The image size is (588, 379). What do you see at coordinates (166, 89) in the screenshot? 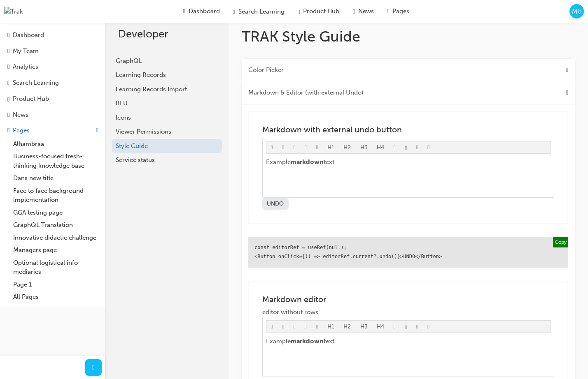
I see `div: Learning Records Import` at bounding box center [166, 89].